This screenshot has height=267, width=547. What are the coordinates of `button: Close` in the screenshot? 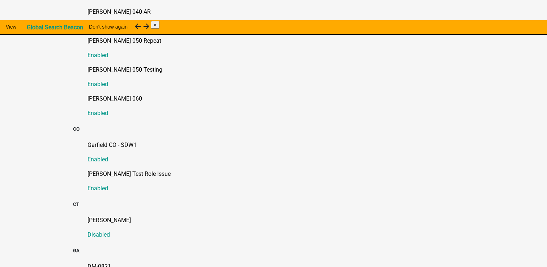 It's located at (155, 25).